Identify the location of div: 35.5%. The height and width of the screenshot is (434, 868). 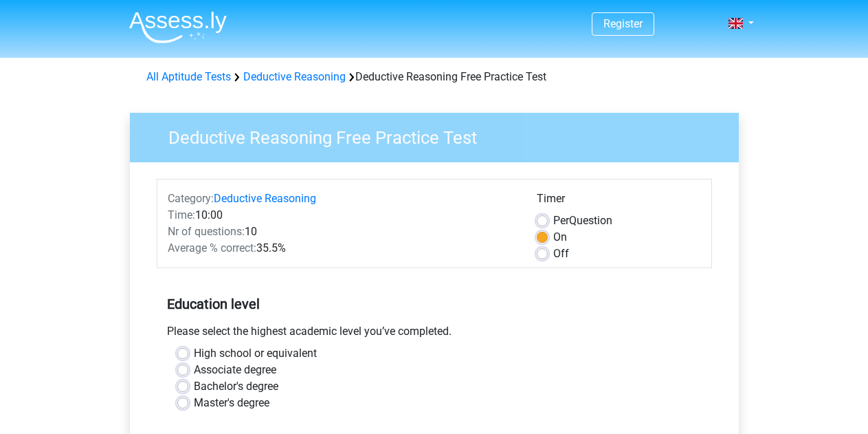
(342, 248).